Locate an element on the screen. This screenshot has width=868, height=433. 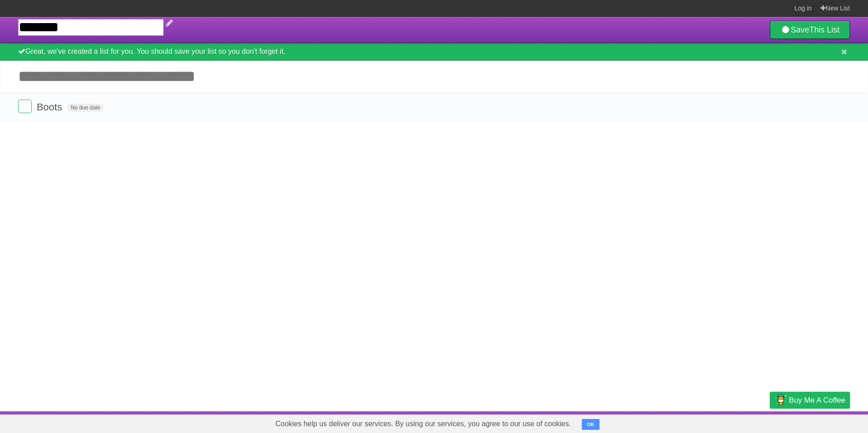
span: Buy me a coffee is located at coordinates (817, 400).